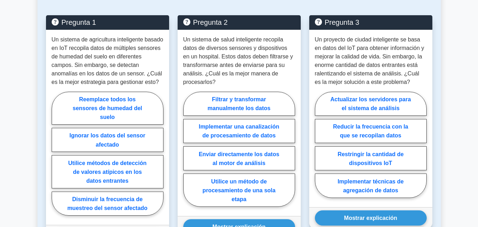 Image resolution: width=478 pixels, height=227 pixels. Describe the element at coordinates (210, 22) in the screenshot. I see `font: Pregunta 2` at that location.